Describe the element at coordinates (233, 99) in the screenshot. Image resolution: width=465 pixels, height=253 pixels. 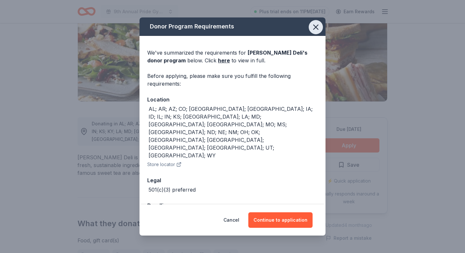
I see `div: Location` at that location.